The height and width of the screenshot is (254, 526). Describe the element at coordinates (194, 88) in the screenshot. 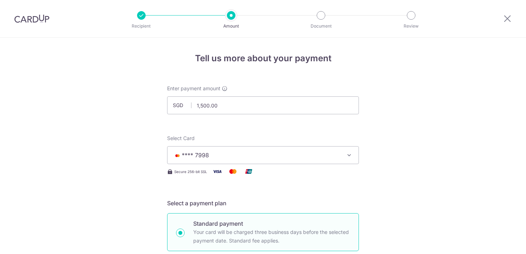

I see `span: Enter payment amount` at that location.